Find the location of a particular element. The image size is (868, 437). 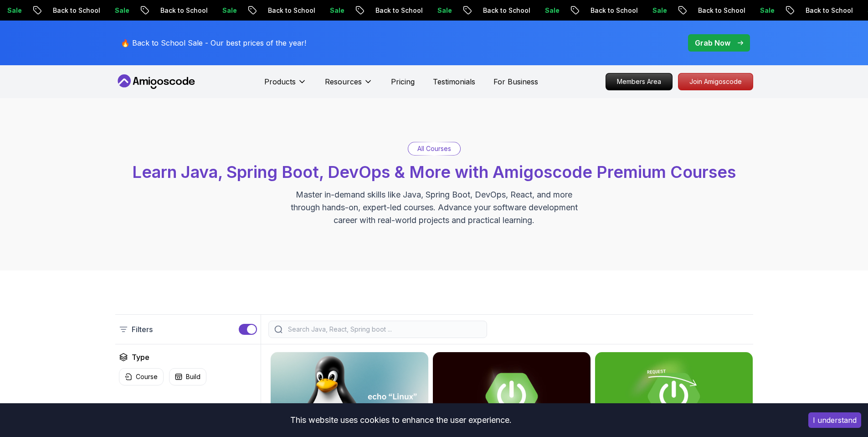

p: Pricing is located at coordinates (403, 81).